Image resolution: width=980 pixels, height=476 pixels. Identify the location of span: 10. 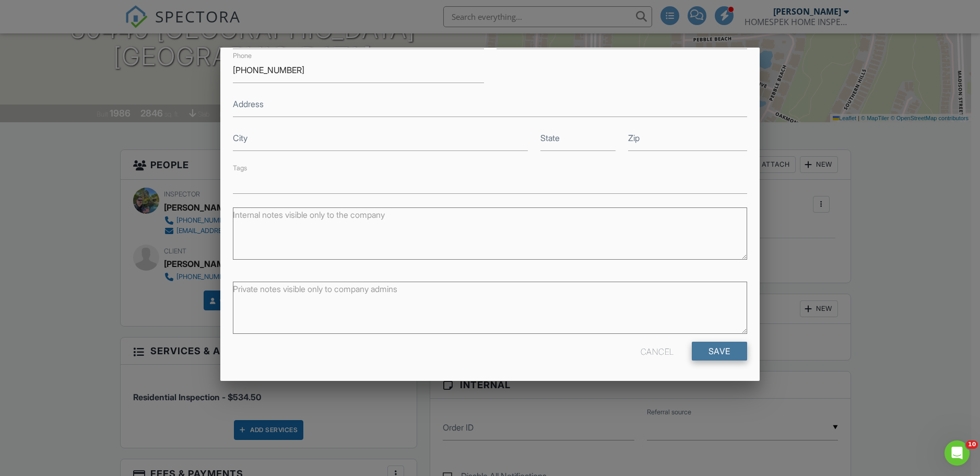
(972, 445).